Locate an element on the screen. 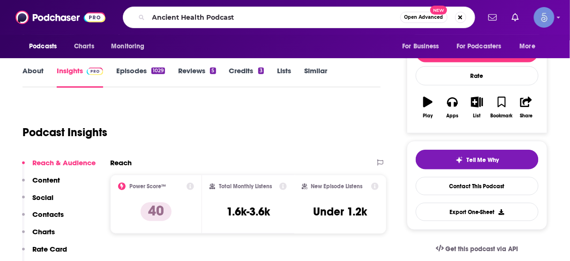  div: 5 is located at coordinates (213, 71).